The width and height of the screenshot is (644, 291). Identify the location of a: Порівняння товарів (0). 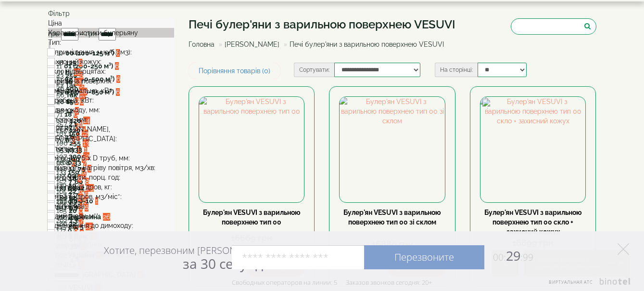
(234, 71).